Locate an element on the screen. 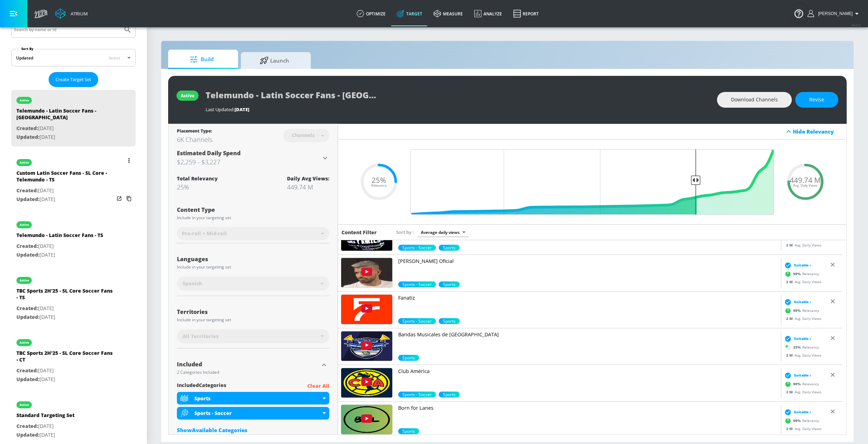 The width and height of the screenshot is (868, 444). input: Final Threshold is located at coordinates (592, 181).